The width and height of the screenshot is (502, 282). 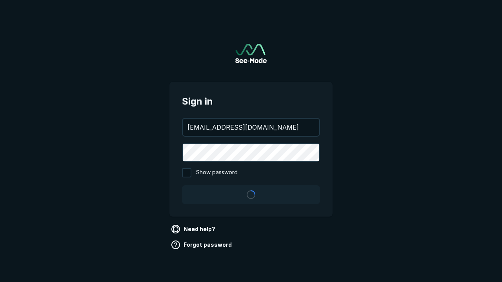 I want to click on span: Sign in, so click(x=251, y=102).